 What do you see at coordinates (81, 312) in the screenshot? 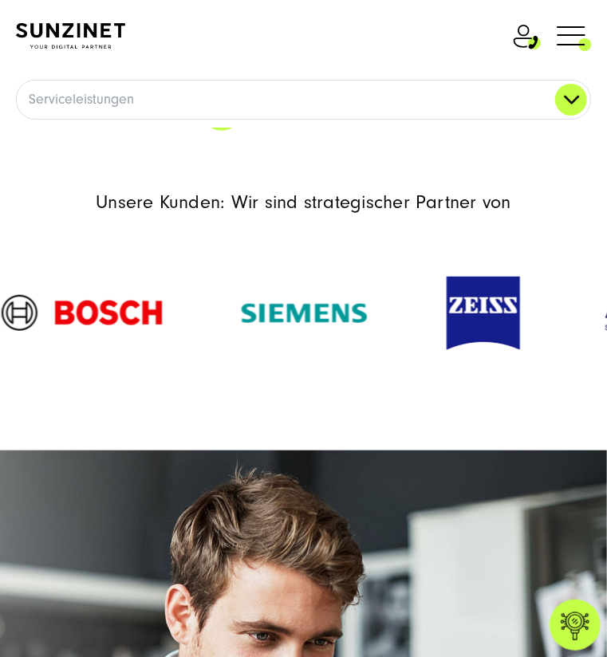
I see `img: Kundenlogo der Digitalagentur SUNZINET - Bosch Logo` at bounding box center [81, 312].